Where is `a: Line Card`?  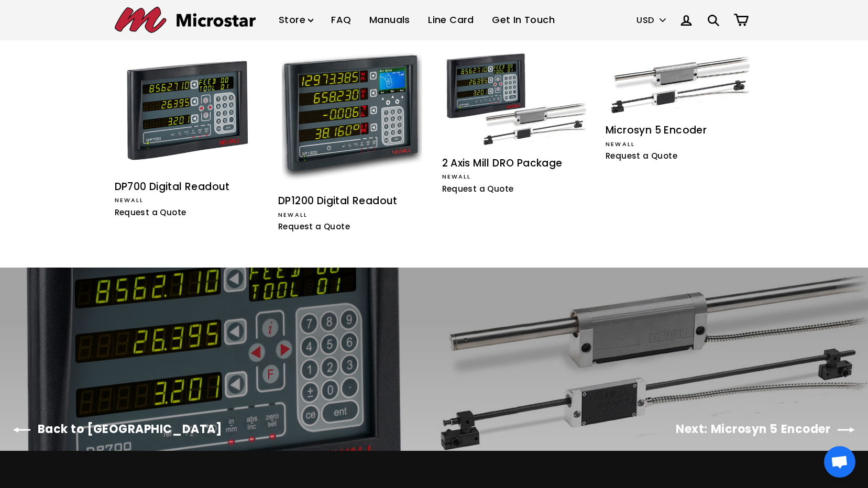 a: Line Card is located at coordinates (451, 20).